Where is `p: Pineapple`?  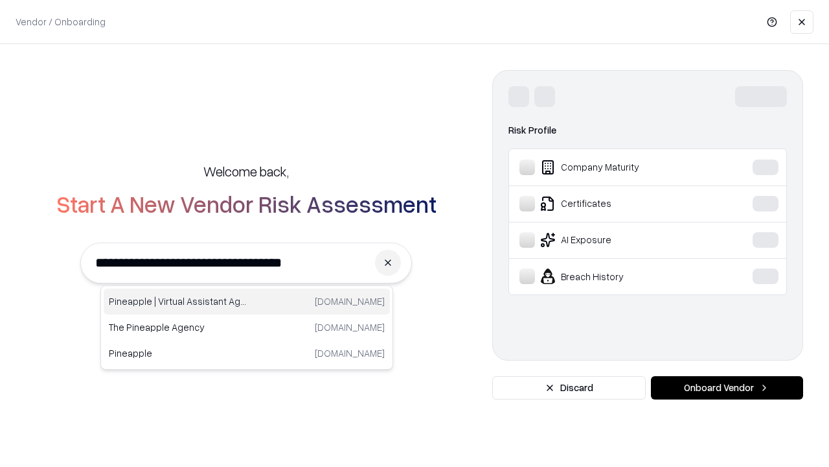 p: Pineapple is located at coordinates (178, 352).